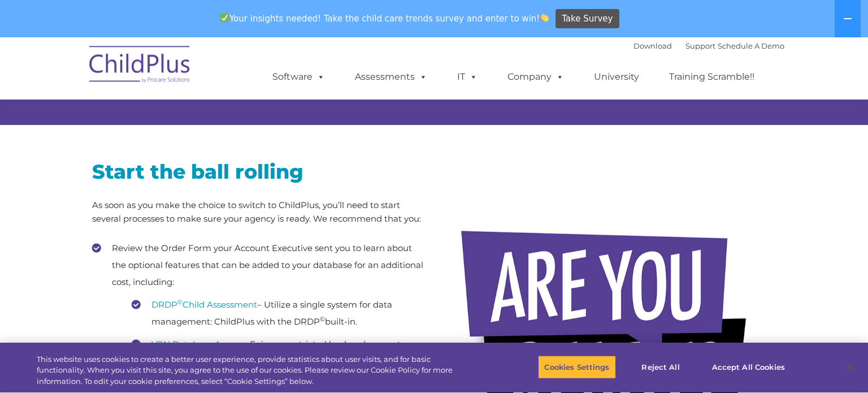  What do you see at coordinates (535, 77) in the screenshot?
I see `a: Company` at bounding box center [535, 77].